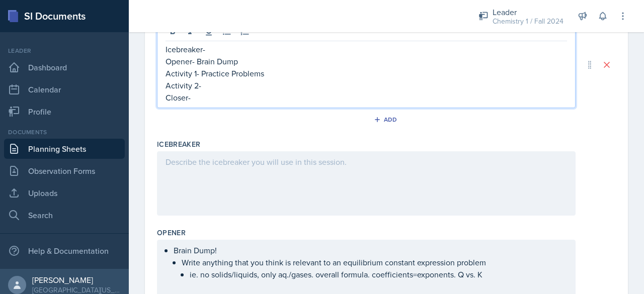 The image size is (644, 294). I want to click on div: Documents, so click(64, 132).